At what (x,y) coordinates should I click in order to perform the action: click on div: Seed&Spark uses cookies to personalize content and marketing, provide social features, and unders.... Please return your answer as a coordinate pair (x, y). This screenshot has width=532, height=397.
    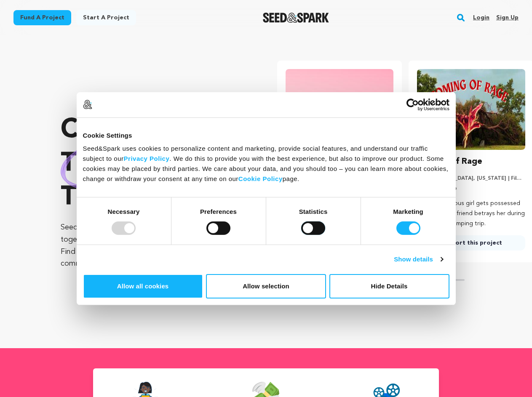
    Looking at the image, I should click on (266, 164).